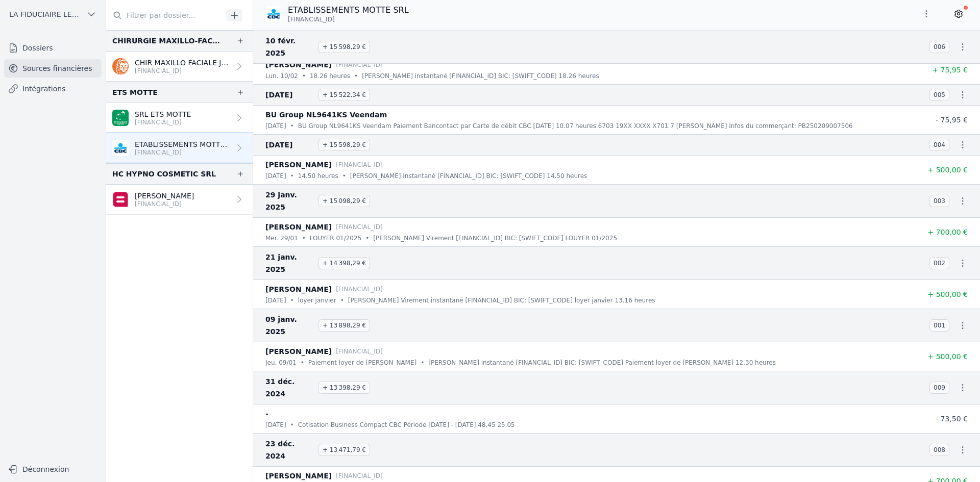  I want to click on span: 31 déc. 2024, so click(290, 388).